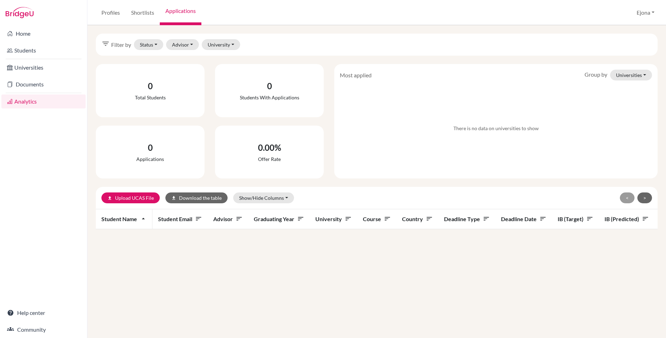 The width and height of the screenshot is (666, 338). I want to click on div: There is no data on universities to show, so click(496, 128).